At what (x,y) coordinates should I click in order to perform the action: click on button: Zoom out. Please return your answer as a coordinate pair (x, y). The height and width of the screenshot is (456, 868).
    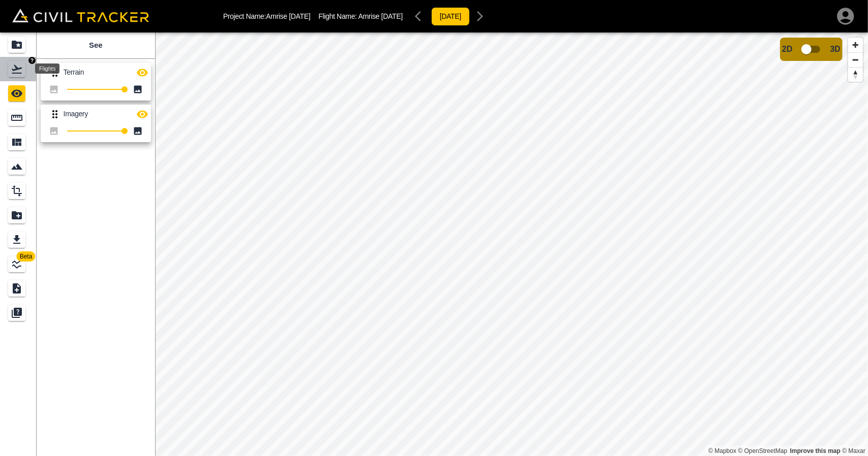
    Looking at the image, I should click on (855, 60).